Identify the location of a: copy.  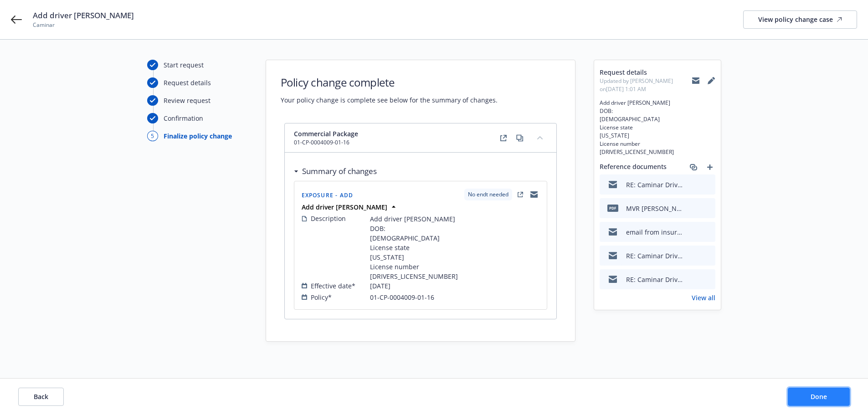
(520, 138).